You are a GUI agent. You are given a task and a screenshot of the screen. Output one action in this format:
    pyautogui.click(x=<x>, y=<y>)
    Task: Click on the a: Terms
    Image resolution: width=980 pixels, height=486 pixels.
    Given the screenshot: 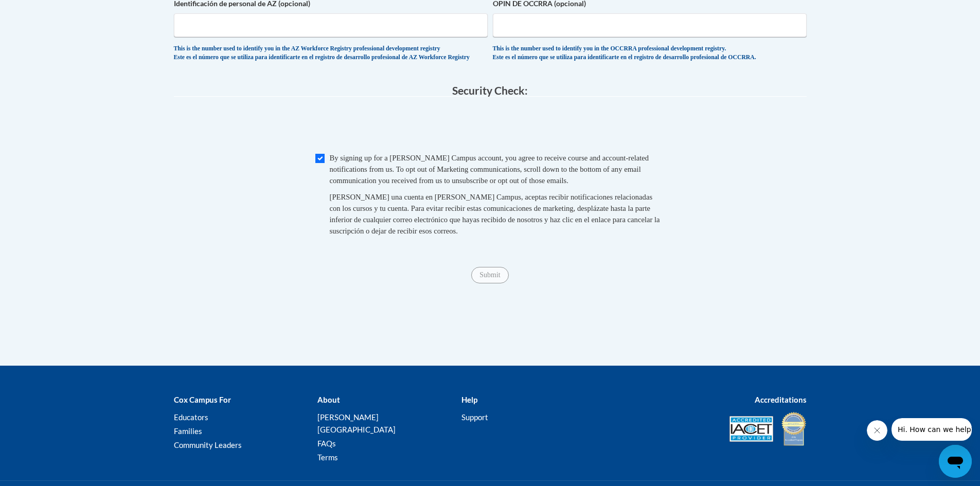 What is the action you would take?
    pyautogui.click(x=328, y=457)
    